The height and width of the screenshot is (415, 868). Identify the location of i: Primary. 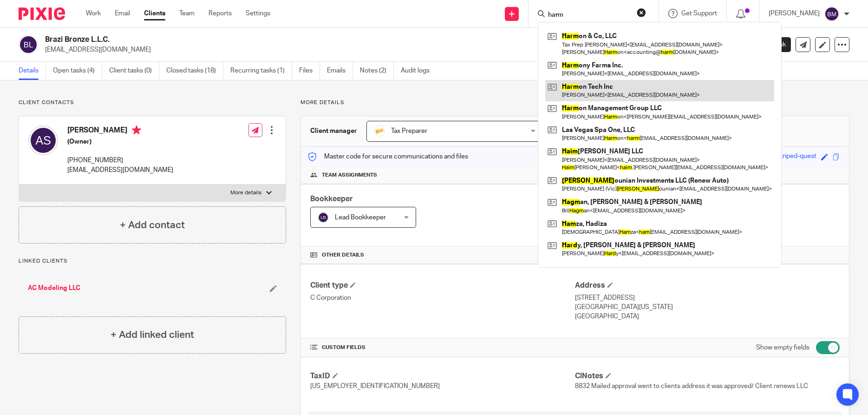
(136, 130).